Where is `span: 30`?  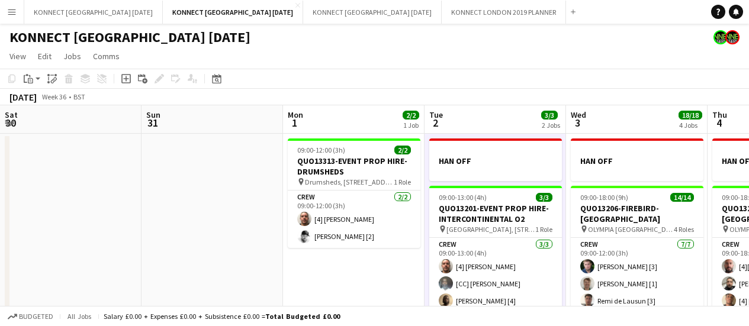
span: 30 is located at coordinates (10, 123).